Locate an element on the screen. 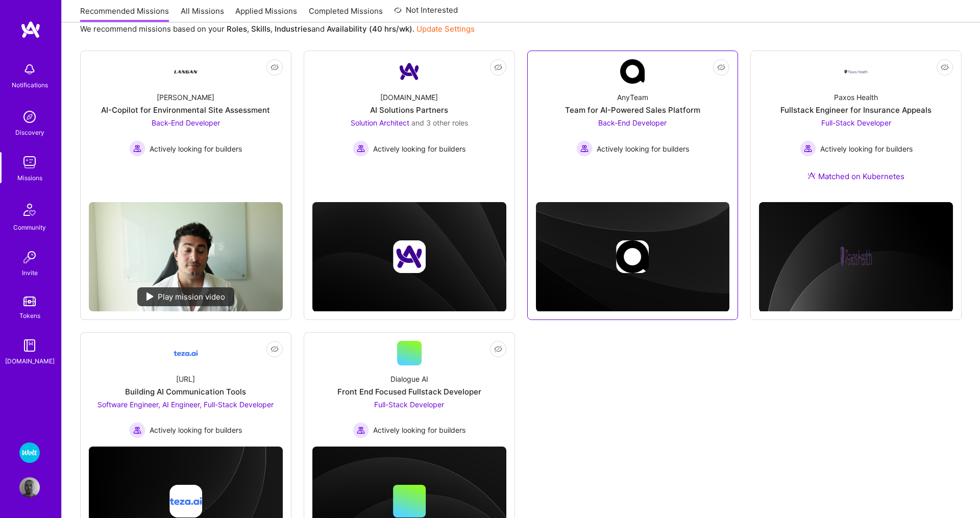  div: AI-Copilot for Environmental Site Assessment is located at coordinates (185, 110).